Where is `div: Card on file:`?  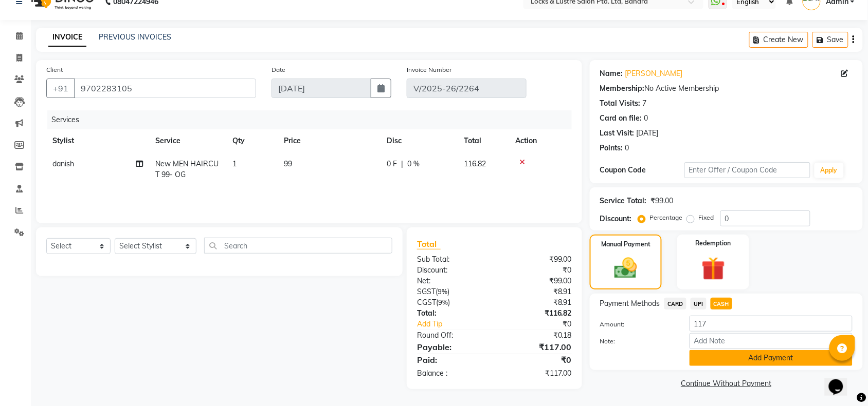
div: Card on file: is located at coordinates (621, 118).